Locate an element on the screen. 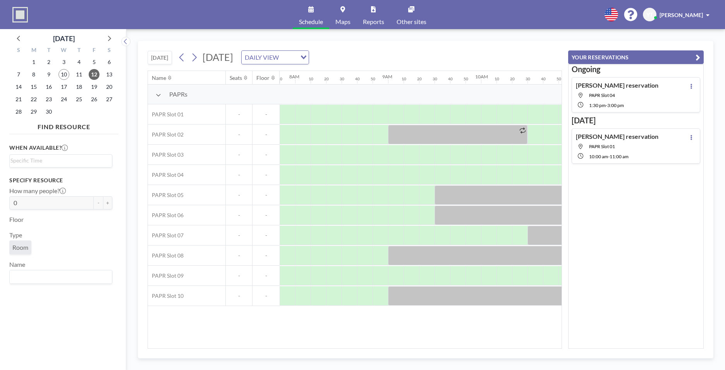  span: Wednesday, September 24, 2025 is located at coordinates (64, 99).